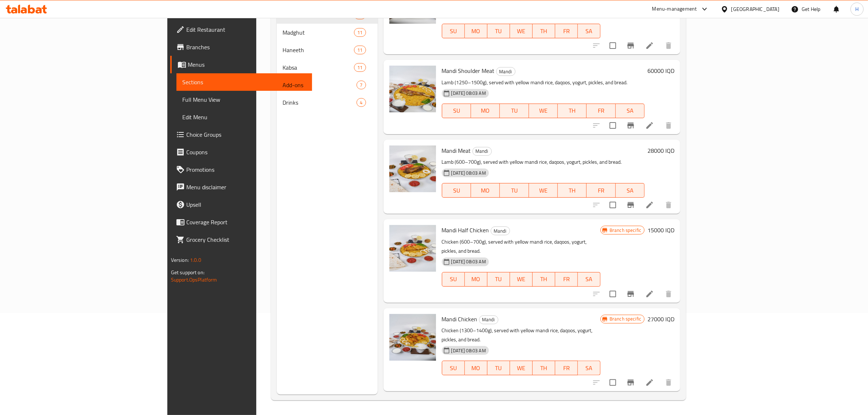  What do you see at coordinates (320, 85) in the screenshot?
I see `div: Add-ons` at bounding box center [320, 85].